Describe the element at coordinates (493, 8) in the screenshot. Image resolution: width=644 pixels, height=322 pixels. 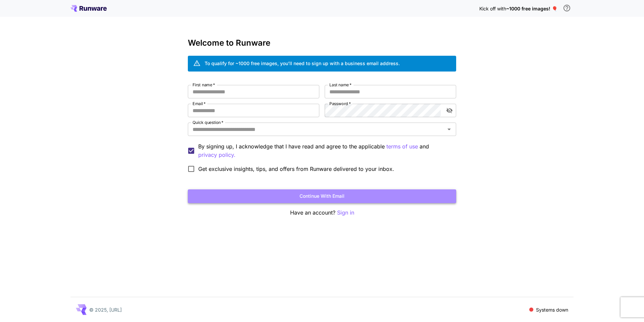
I see `span: Kick off with` at that location.